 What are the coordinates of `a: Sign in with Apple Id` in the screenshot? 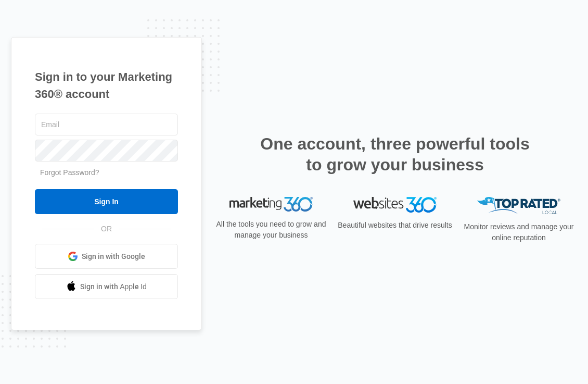 It's located at (106, 287).